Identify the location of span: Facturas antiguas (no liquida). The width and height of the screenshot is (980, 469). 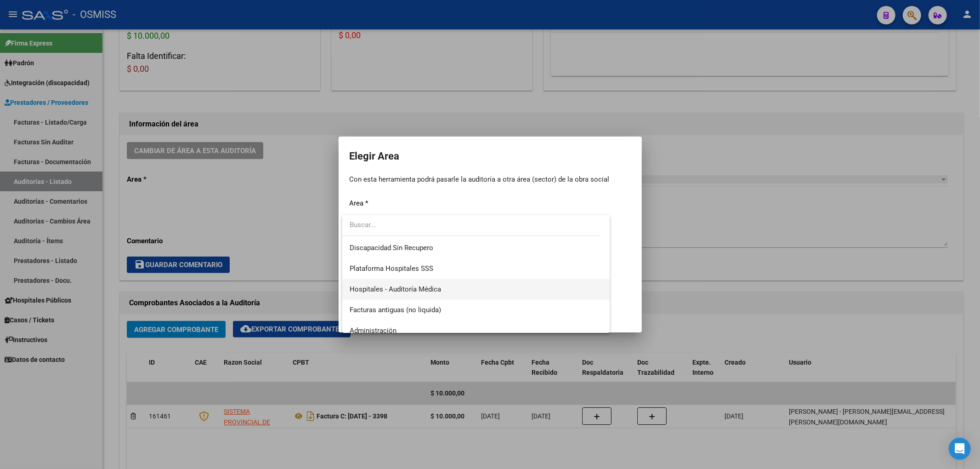
(395, 310).